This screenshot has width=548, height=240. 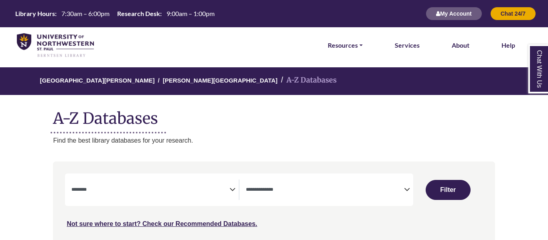 What do you see at coordinates (55, 45) in the screenshot?
I see `img: library_home` at bounding box center [55, 45].